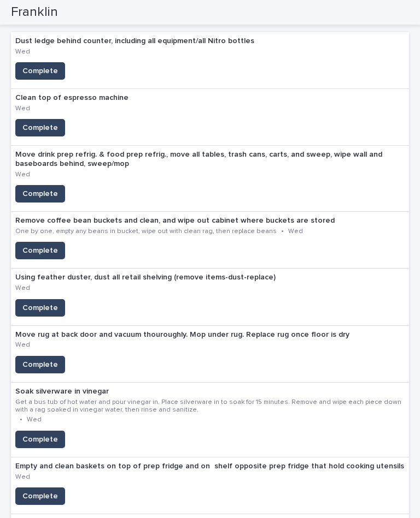 This screenshot has width=420, height=518. I want to click on a: Using feather duster, dust all retail shelving (remove items-dust-replace)WedComplete, so click(210, 297).